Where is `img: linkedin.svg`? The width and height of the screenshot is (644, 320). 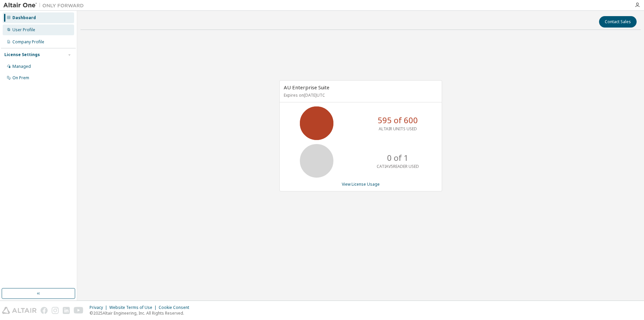
img: linkedin.svg is located at coordinates (67, 310).